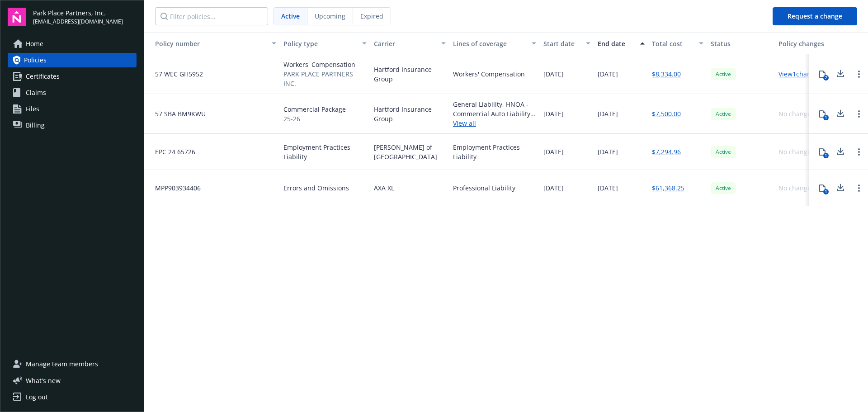 Image resolution: width=868 pixels, height=412 pixels. Describe the element at coordinates (826, 77) in the screenshot. I see `div: 2` at that location.